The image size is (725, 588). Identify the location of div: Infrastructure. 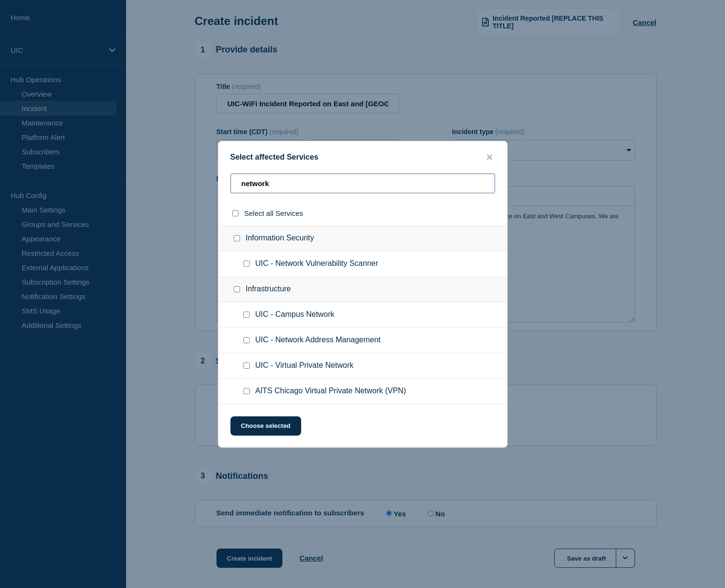
(362, 290).